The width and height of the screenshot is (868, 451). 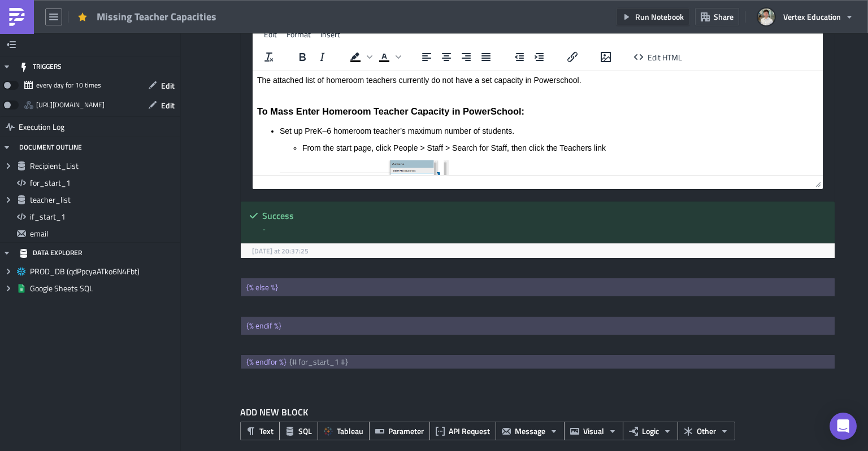 I want to click on button: Insert/edit link, so click(x=572, y=57).